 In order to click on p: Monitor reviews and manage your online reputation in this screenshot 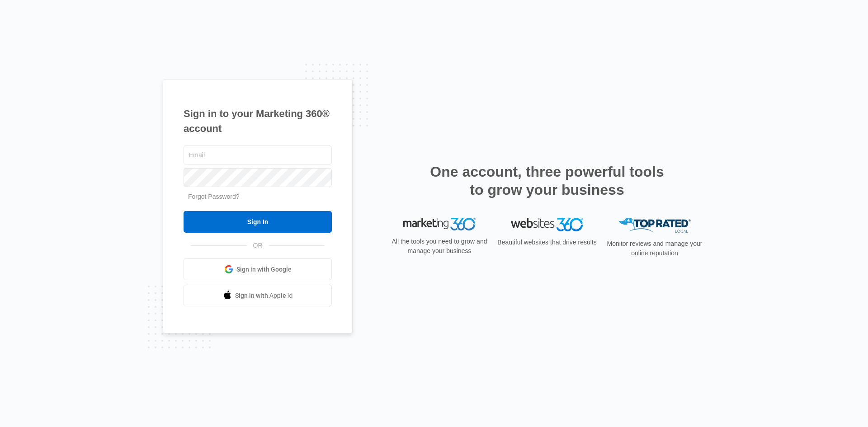, I will do `click(654, 249)`.